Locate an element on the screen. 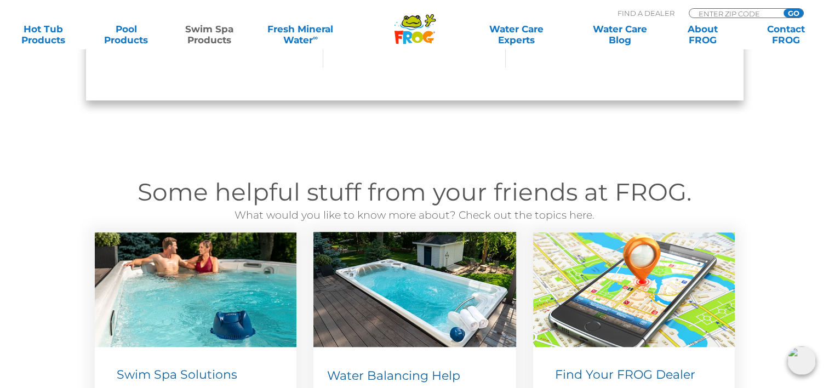 The height and width of the screenshot is (388, 829). img: openIcon is located at coordinates (802, 361).